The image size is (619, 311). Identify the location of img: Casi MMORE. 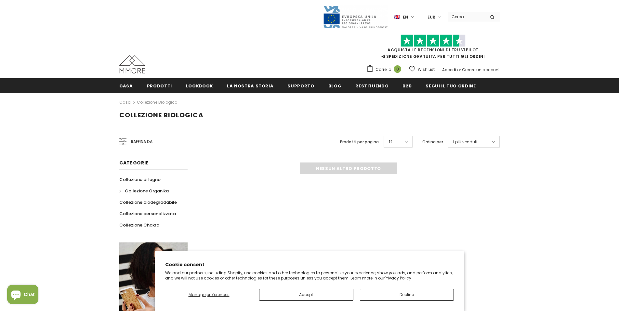
(132, 64).